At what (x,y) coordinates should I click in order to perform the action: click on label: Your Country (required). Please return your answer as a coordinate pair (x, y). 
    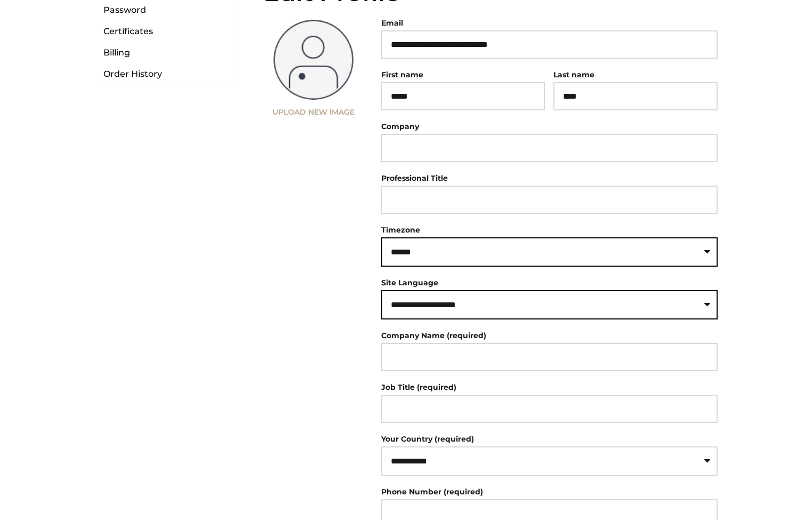
    Looking at the image, I should click on (428, 439).